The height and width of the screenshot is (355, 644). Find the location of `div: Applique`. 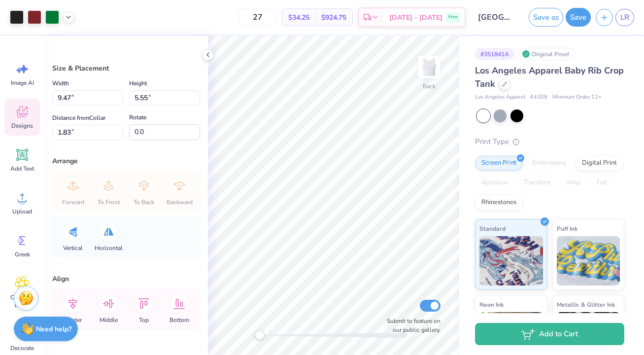

div: Applique is located at coordinates (495, 183).